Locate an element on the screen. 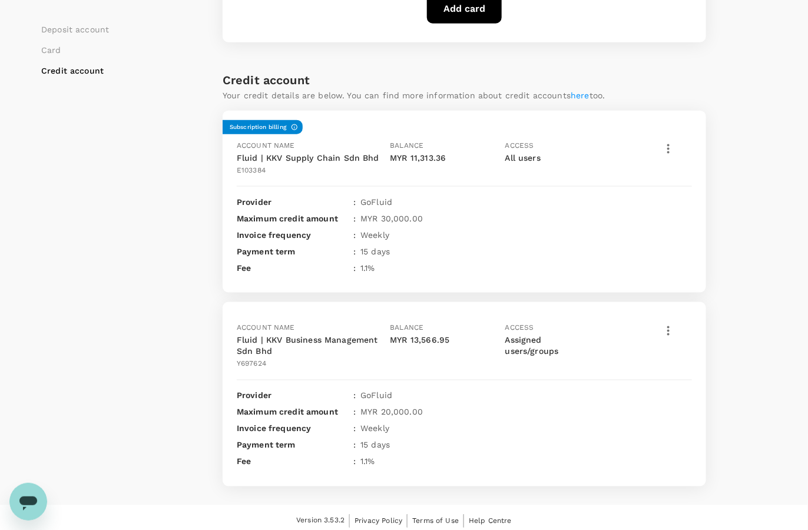  h6: Credit account is located at coordinates (266, 80).